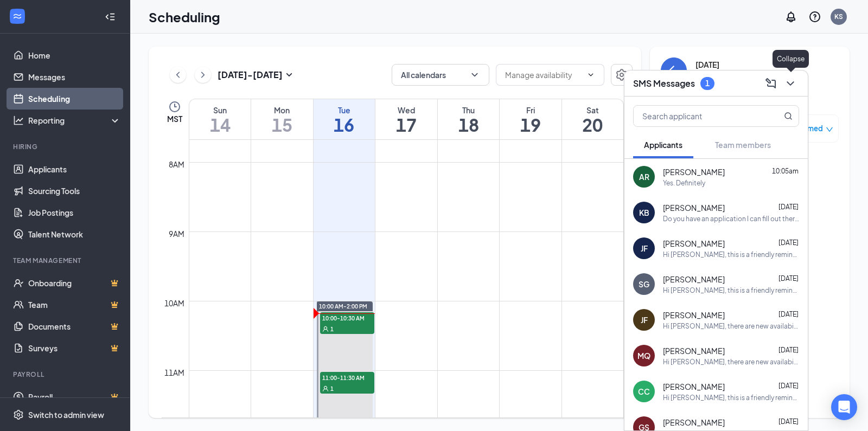 The width and height of the screenshot is (868, 431). I want to click on a: Messages, so click(75, 77).